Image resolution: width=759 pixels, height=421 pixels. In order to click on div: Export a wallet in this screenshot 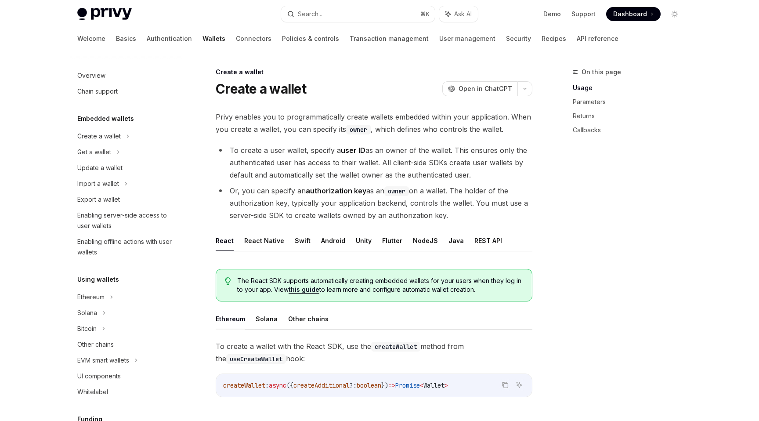, I will do `click(98, 199)`.